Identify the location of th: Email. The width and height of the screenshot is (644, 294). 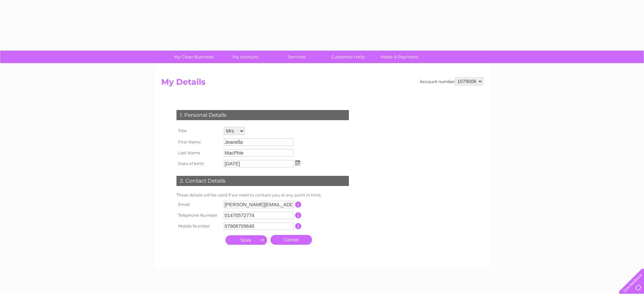
(199, 205).